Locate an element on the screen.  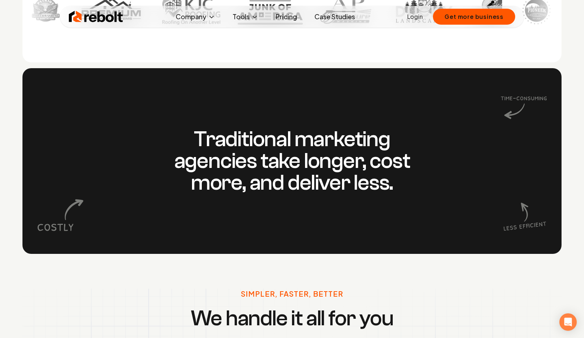
button: Get more business is located at coordinates (474, 17).